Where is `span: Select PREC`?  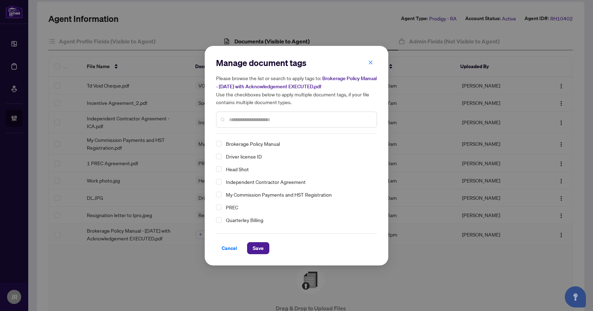 span: Select PREC is located at coordinates (219, 207).